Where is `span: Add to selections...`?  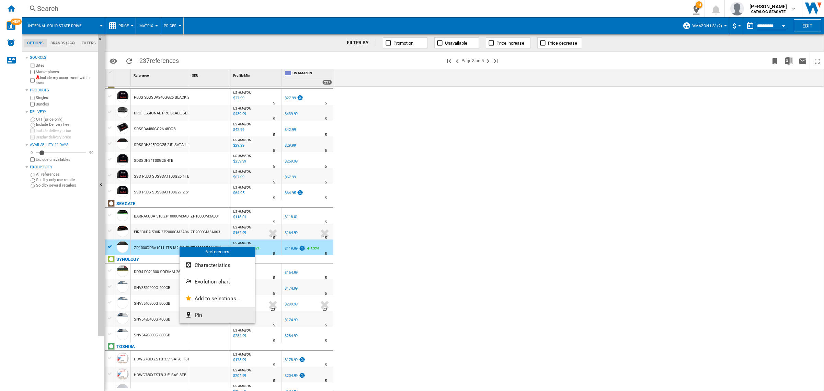 span: Add to selections... is located at coordinates (217, 298).